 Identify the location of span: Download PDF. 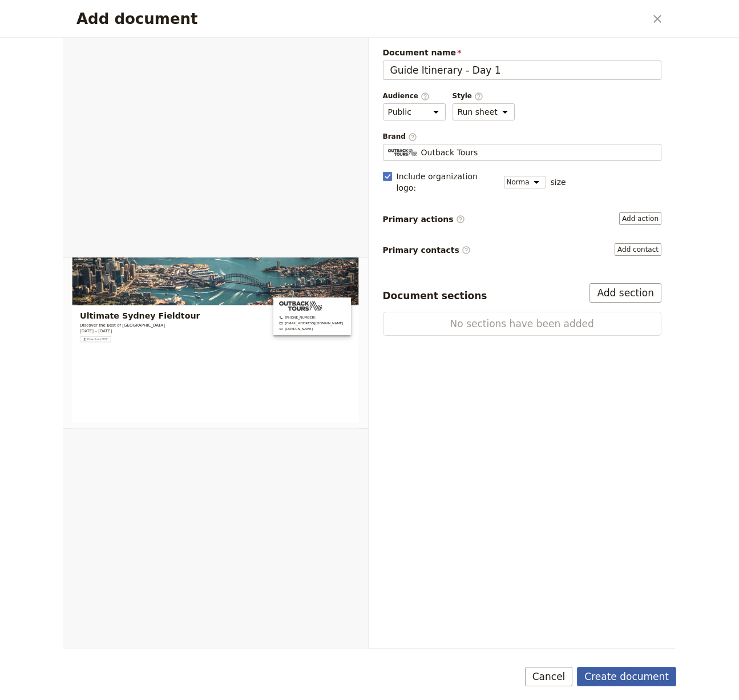
(83, 196).